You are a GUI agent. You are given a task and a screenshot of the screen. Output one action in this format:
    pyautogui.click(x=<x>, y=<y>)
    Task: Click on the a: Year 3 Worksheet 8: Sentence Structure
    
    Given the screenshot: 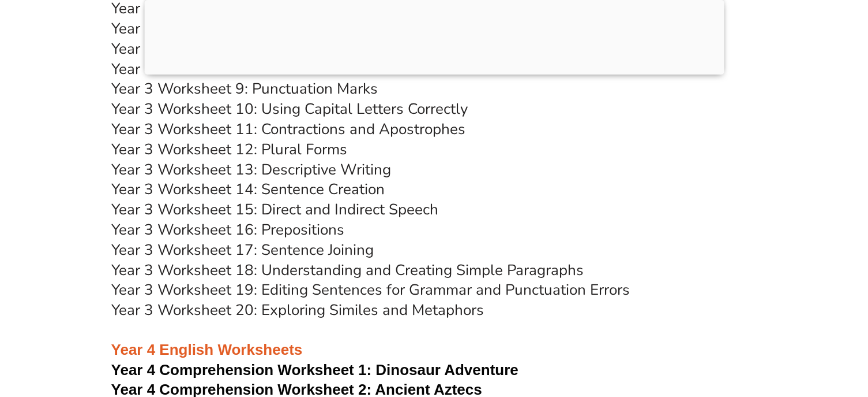 What is the action you would take?
    pyautogui.click(x=246, y=69)
    